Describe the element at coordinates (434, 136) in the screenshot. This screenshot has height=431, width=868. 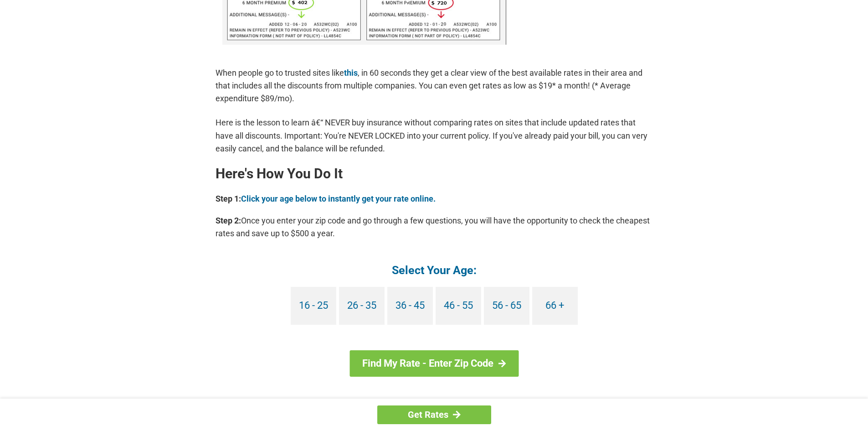
I see `p: Here is the lesson to learn â€“ NEVER buy insurance without comparing rates on sites that include...` at that location.